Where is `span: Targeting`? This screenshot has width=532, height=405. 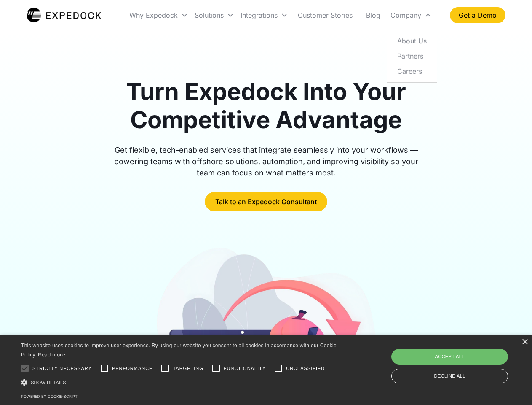
span: Targeting is located at coordinates (188, 368).